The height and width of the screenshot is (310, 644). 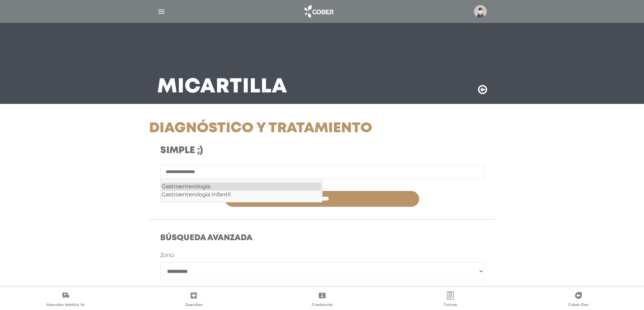 What do you see at coordinates (242, 186) in the screenshot?
I see `div: Gastroenterologia` at bounding box center [242, 186].